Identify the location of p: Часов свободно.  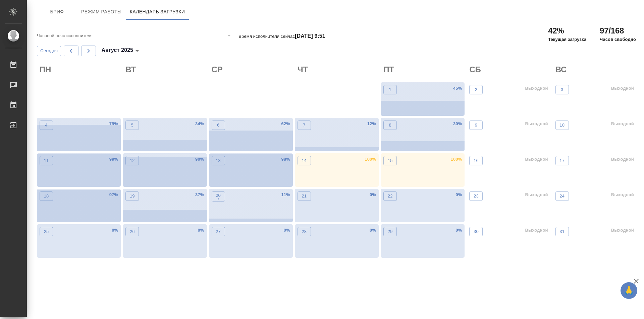
(618, 40).